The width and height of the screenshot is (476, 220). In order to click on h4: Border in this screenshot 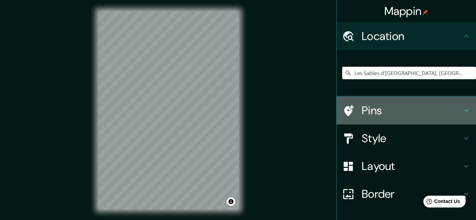, I will do `click(412, 194)`.